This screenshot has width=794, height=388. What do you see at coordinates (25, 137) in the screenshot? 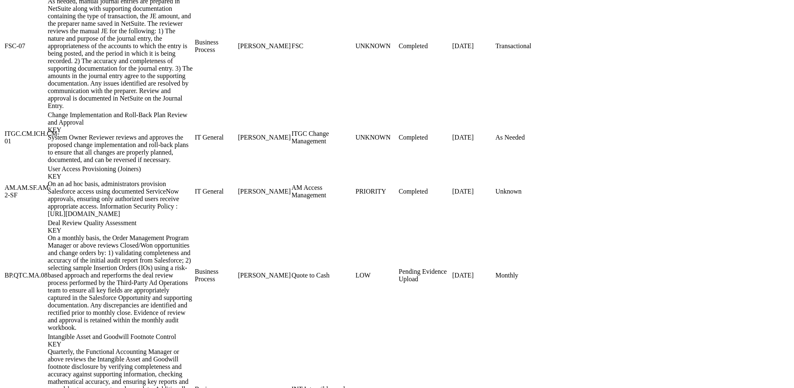
I see `div: ITGC.CM.ICH.CM-01` at bounding box center [25, 137].